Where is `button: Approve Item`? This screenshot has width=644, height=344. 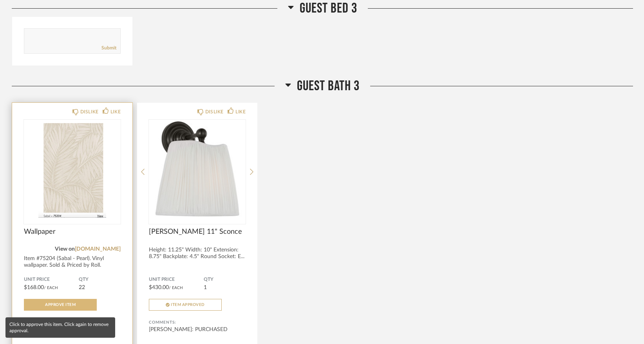 button: Approve Item is located at coordinates (60, 305).